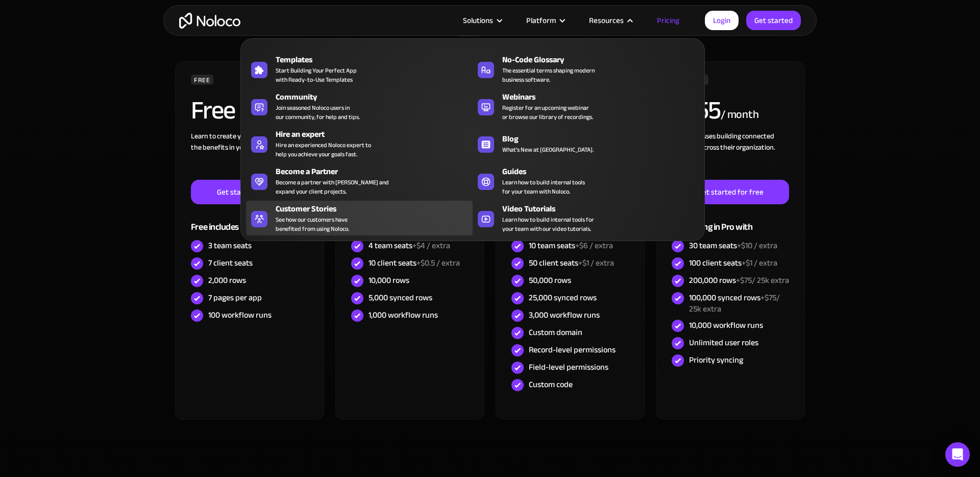  I want to click on div: Custom code, so click(551, 385).